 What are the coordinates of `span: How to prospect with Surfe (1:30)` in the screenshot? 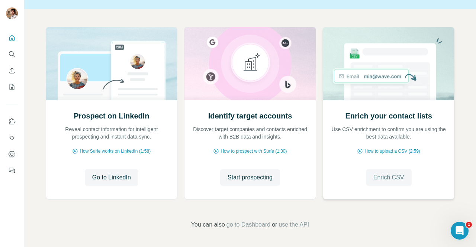 It's located at (254, 151).